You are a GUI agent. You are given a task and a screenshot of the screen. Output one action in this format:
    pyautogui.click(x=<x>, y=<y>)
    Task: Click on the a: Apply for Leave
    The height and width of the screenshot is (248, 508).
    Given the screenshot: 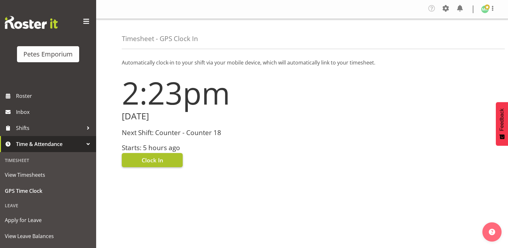 What is the action you would take?
    pyautogui.click(x=48, y=220)
    